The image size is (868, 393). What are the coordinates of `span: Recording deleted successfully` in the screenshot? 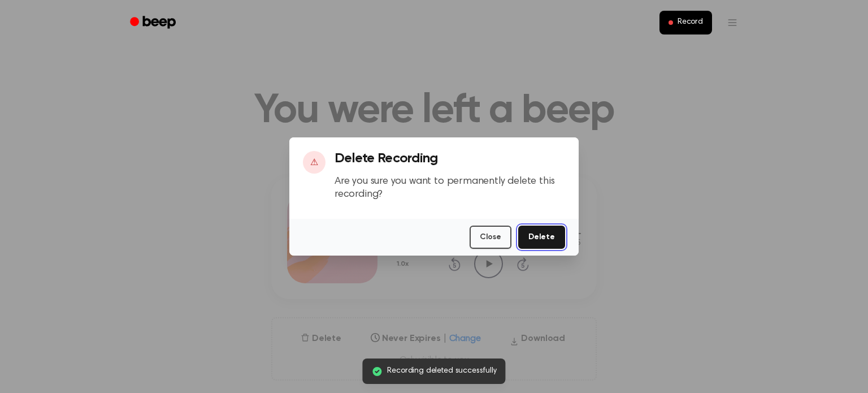 It's located at (441, 371).